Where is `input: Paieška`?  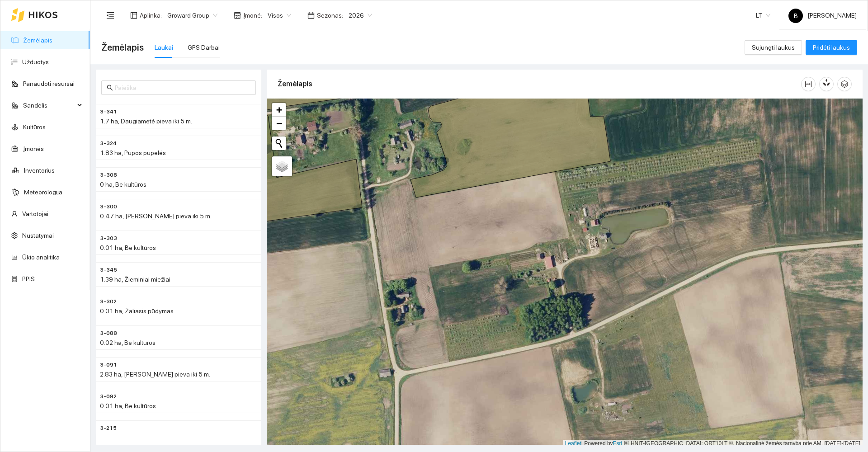 input: Paieška is located at coordinates (183, 88).